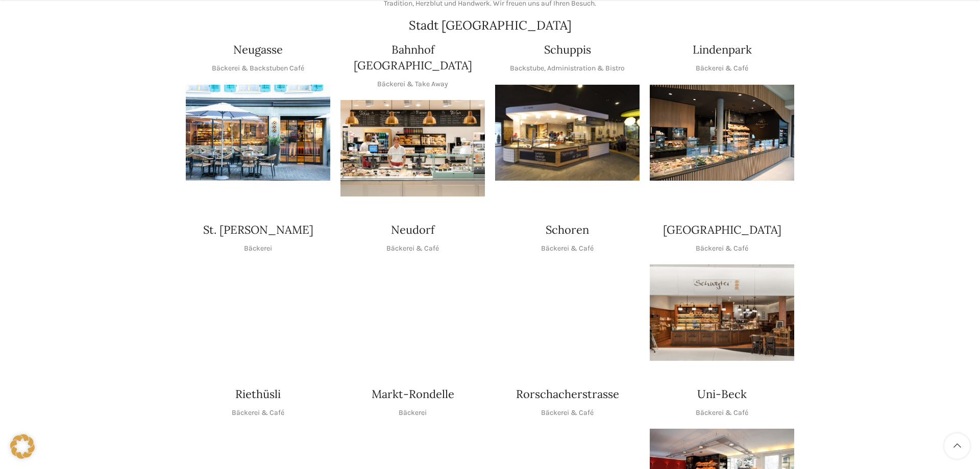 Image resolution: width=980 pixels, height=469 pixels. Describe the element at coordinates (568, 50) in the screenshot. I see `h4: Schuppis` at that location.